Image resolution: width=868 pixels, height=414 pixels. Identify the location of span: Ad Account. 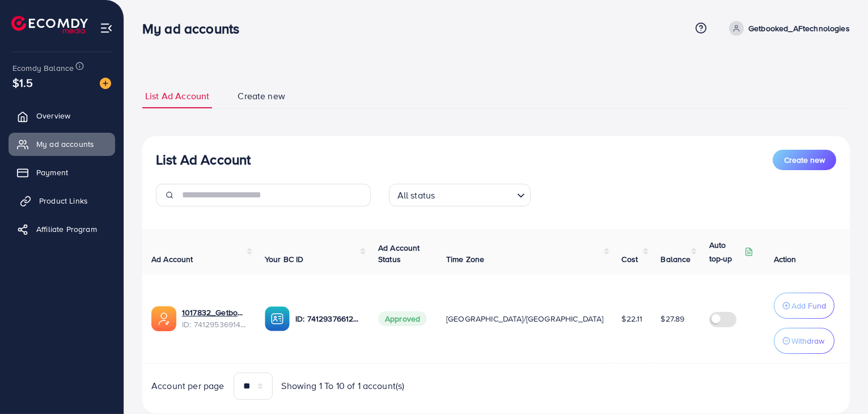
(173, 259).